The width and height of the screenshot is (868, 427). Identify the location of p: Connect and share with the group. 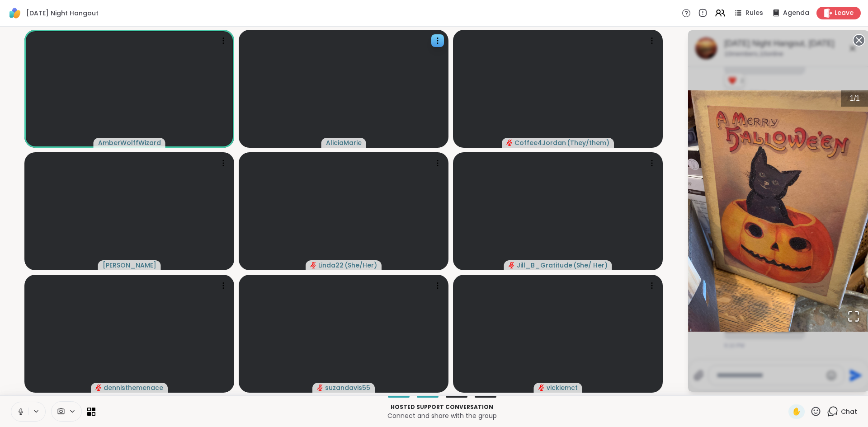
(442, 416).